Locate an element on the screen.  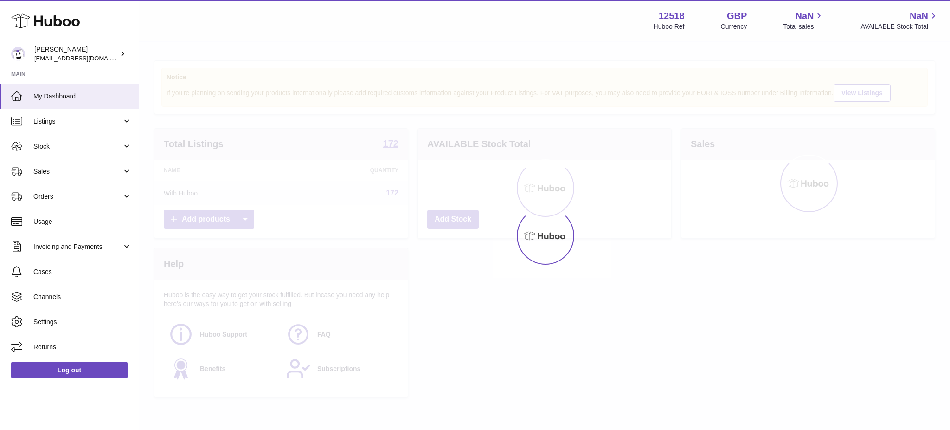
span: Usage is located at coordinates (83, 221).